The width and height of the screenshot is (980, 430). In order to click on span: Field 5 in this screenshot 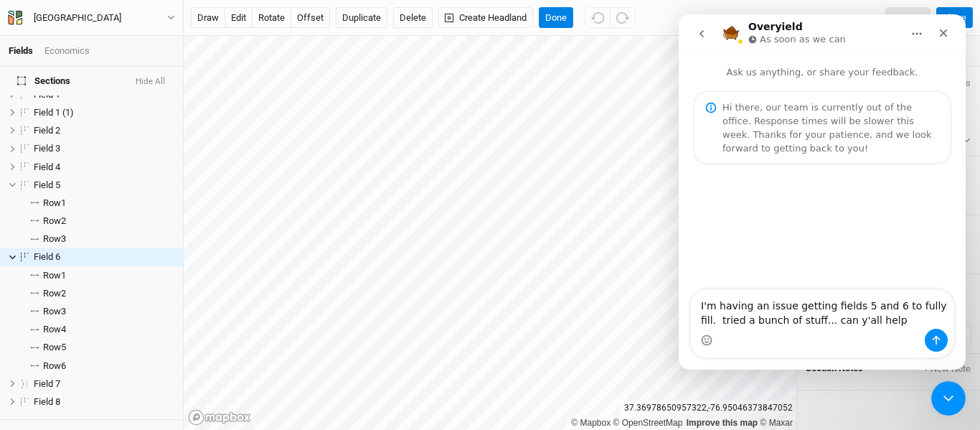, I will do `click(47, 184)`.